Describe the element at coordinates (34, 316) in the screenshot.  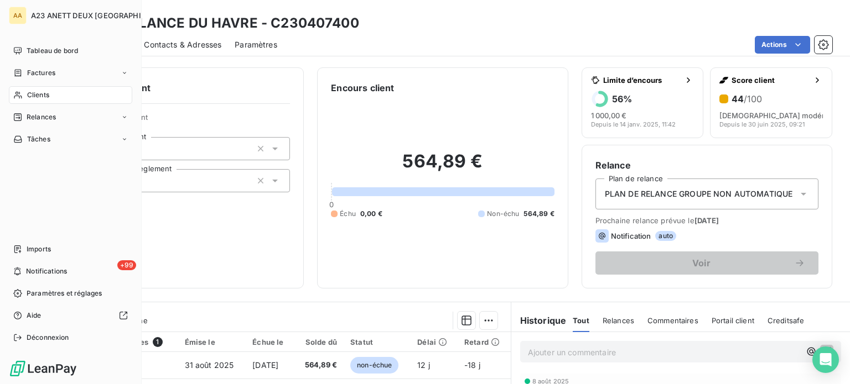
I see `span: Aide` at that location.